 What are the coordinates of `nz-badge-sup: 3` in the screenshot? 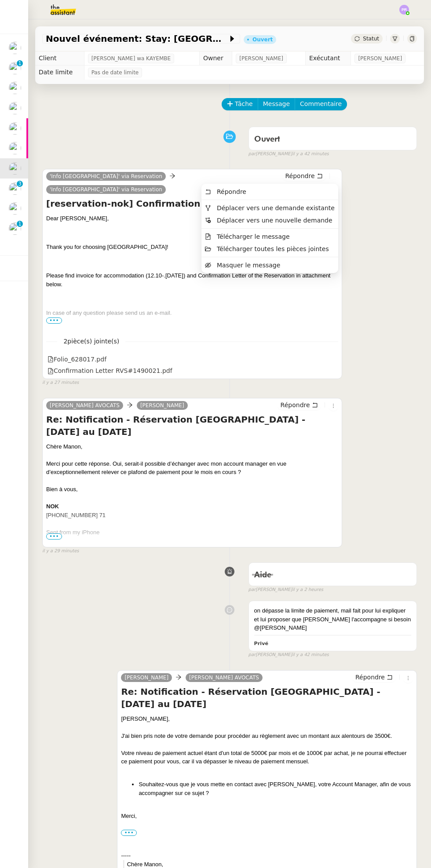 It's located at (19, 184).